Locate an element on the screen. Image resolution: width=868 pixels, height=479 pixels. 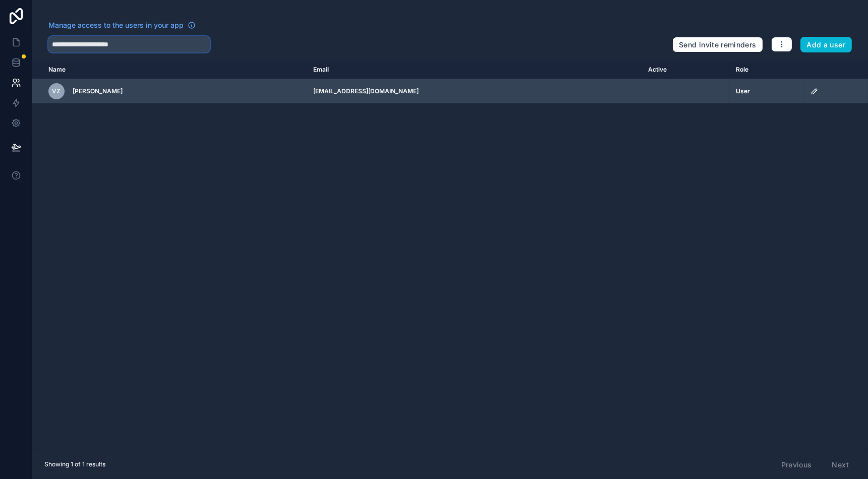
th: Email is located at coordinates (474, 70).